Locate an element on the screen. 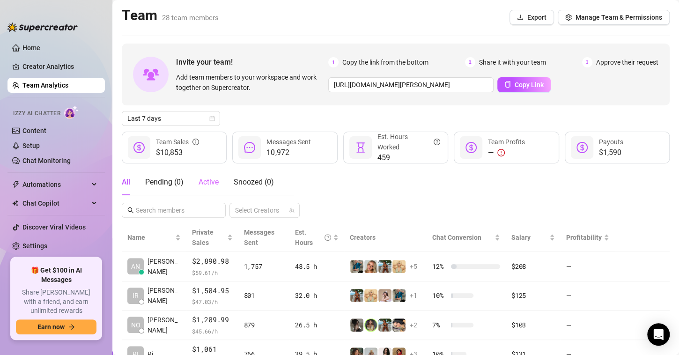 Image resolution: width=679 pixels, height=355 pixels. span: Add team members to your workspace and work together on Supercreator. is located at coordinates (250, 82).